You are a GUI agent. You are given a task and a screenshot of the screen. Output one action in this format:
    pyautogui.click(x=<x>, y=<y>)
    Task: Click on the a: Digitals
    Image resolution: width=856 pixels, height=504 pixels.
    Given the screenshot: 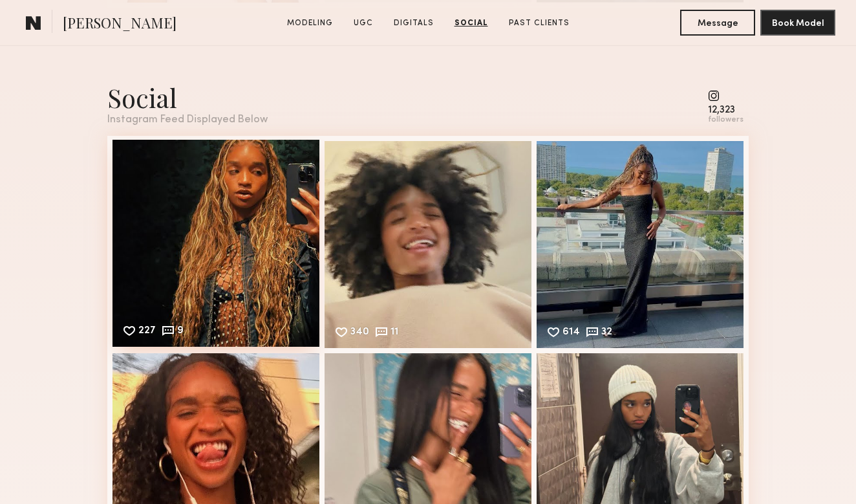 What is the action you would take?
    pyautogui.click(x=414, y=23)
    